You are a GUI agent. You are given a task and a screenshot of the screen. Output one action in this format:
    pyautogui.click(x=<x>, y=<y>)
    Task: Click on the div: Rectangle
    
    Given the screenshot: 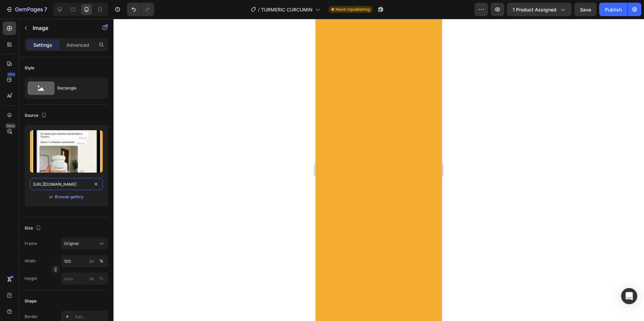 What is the action you would take?
    pyautogui.click(x=78, y=88)
    